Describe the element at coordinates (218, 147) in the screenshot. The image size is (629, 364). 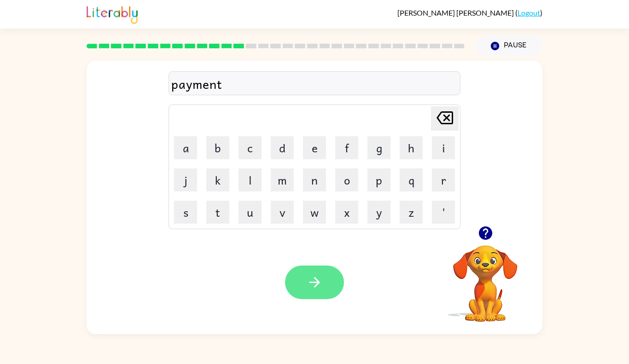
I see `button: b` at that location.